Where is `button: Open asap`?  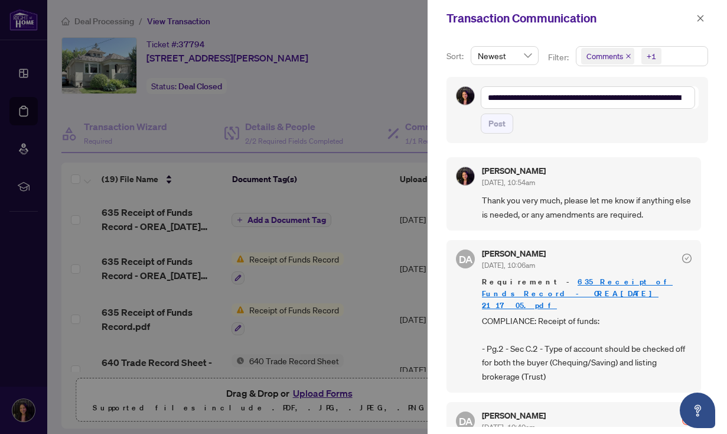
button: Open asap is located at coordinates (698, 410).